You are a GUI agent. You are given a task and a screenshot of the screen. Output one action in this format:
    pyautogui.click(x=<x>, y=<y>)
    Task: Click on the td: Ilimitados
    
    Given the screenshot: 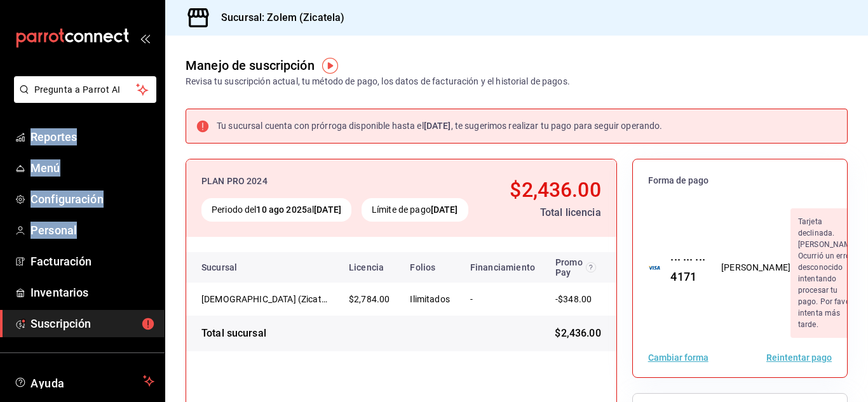 What is the action you would take?
    pyautogui.click(x=429, y=298)
    